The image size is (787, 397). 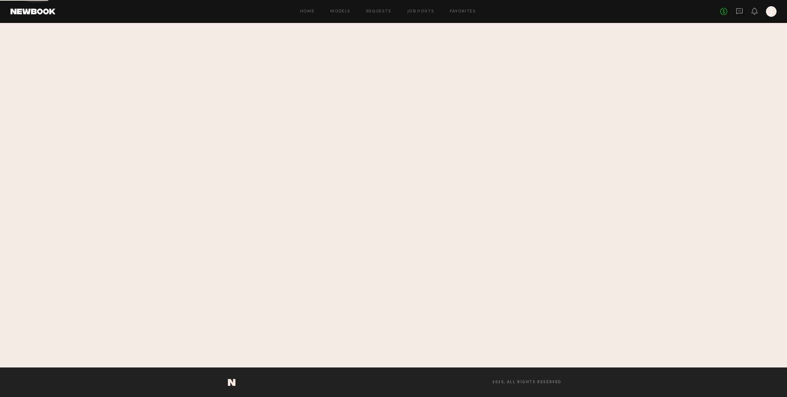 What do you see at coordinates (340, 11) in the screenshot?
I see `a: Models` at bounding box center [340, 11].